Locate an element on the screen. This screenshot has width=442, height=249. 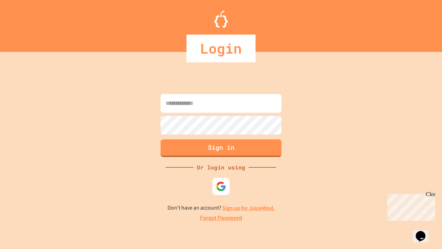
div: Chat with us now!Close is located at coordinates (25, 23).